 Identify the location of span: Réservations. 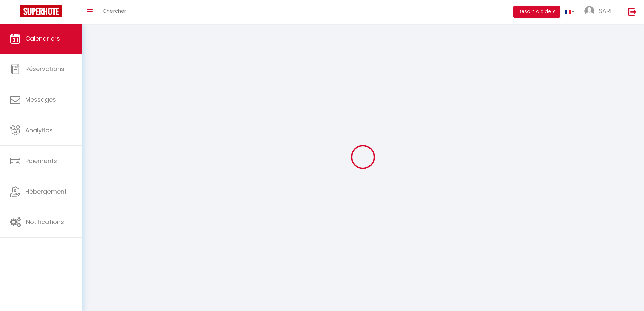
(44, 69).